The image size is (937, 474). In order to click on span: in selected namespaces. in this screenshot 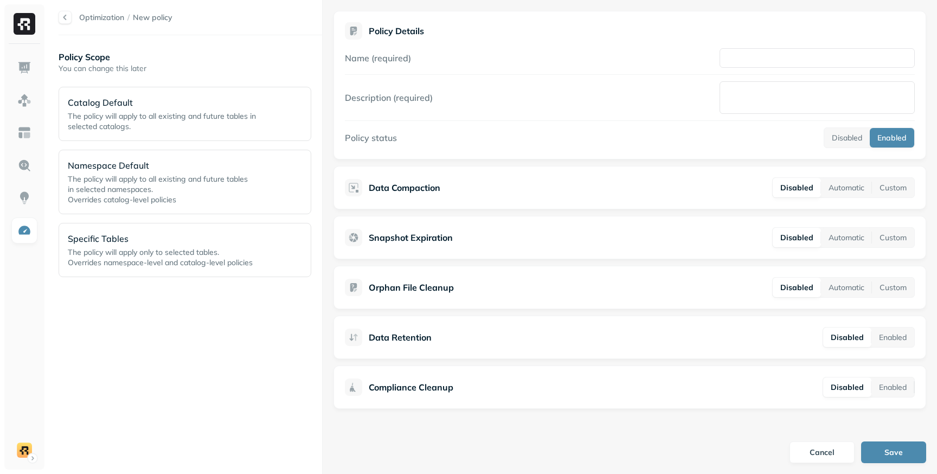, I will do `click(110, 189)`.